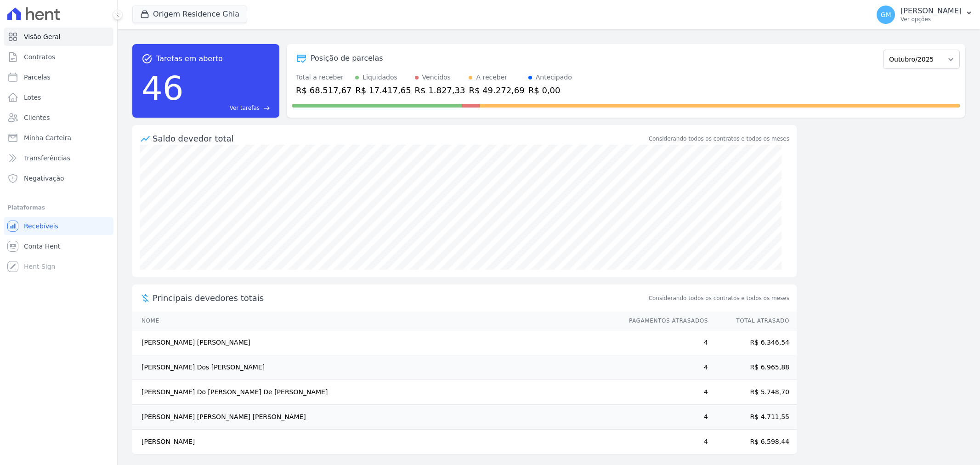 Image resolution: width=980 pixels, height=465 pixels. What do you see at coordinates (323, 77) in the screenshot?
I see `div: Total a receber` at bounding box center [323, 77].